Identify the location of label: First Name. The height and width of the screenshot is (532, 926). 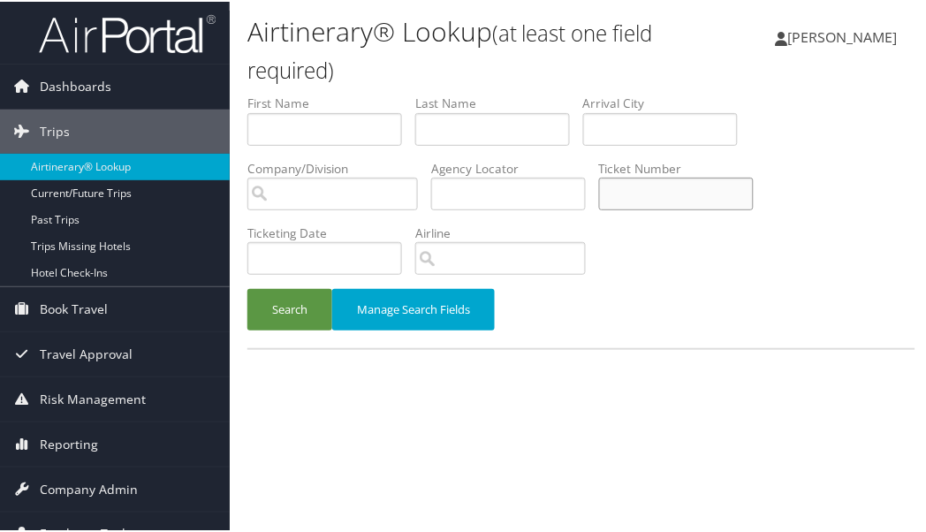
(331, 102).